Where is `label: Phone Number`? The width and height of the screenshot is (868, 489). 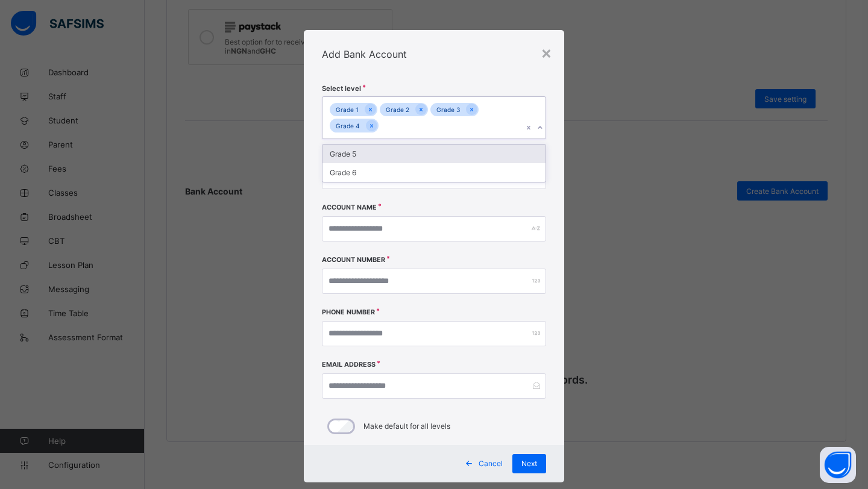 label: Phone Number is located at coordinates (348, 312).